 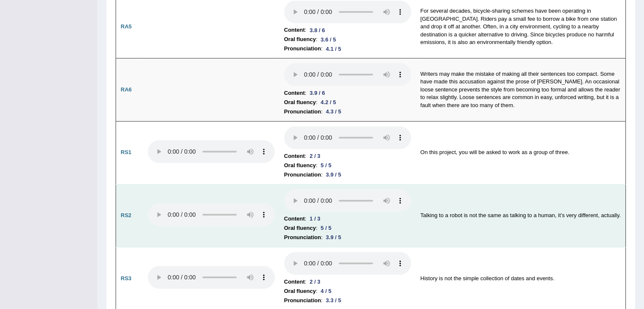 What do you see at coordinates (328, 40) in the screenshot?
I see `div: 3.6 / 5` at bounding box center [328, 40].